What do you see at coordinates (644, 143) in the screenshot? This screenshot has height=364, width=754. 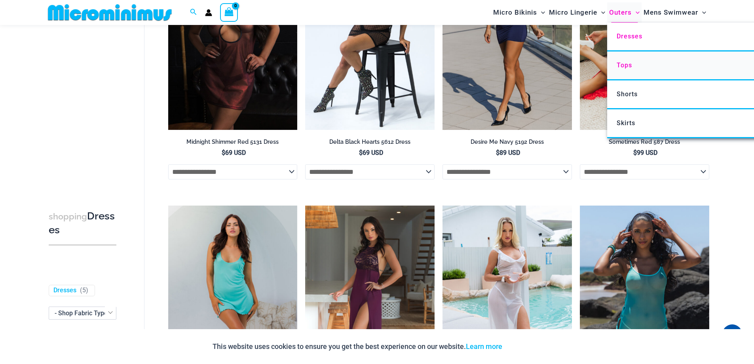 I see `a: Sometimes Red 587 Dress` at bounding box center [644, 143].